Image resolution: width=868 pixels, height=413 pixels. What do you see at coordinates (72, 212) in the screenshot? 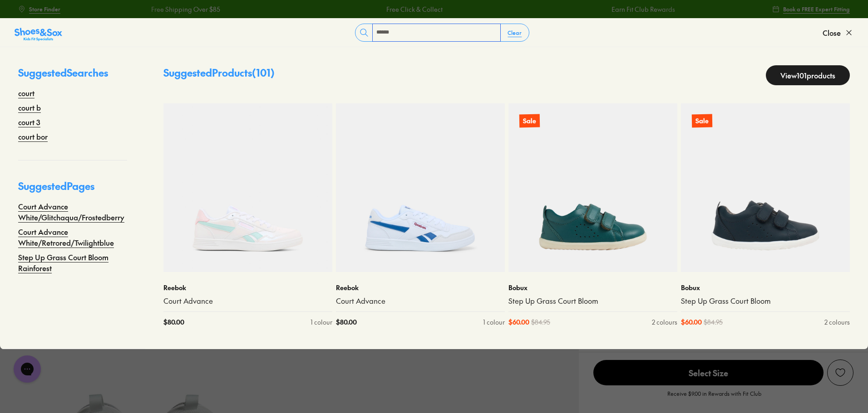
I see `a: Court Advance White/Glitchaqua/Frostedberry` at bounding box center [72, 212].